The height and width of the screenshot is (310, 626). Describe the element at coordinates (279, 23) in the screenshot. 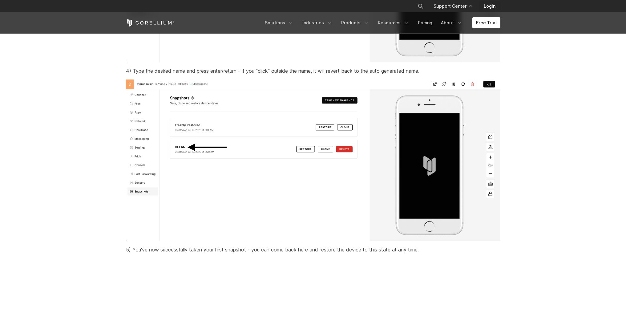

I see `a: Solutions` at that location.